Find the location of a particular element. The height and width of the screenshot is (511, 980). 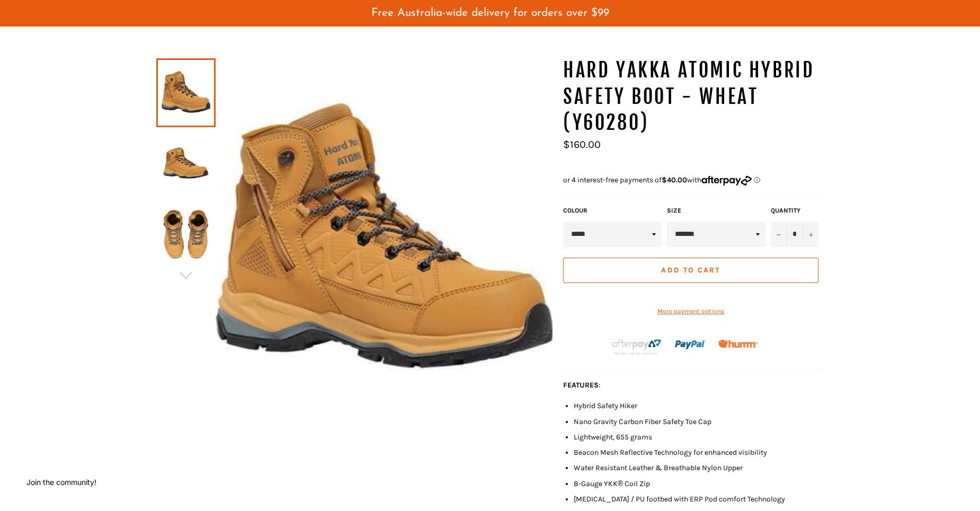

li: Lightweight, 655 grams is located at coordinates (699, 436).